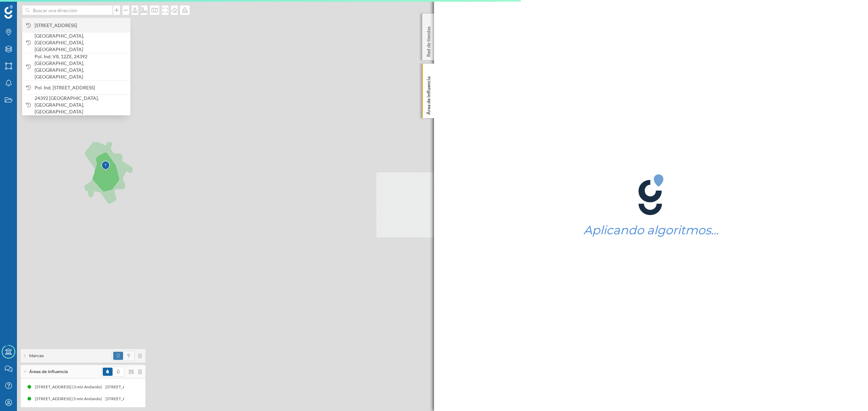 The image size is (868, 411). I want to click on img: Geoblink Logo, so click(9, 12).